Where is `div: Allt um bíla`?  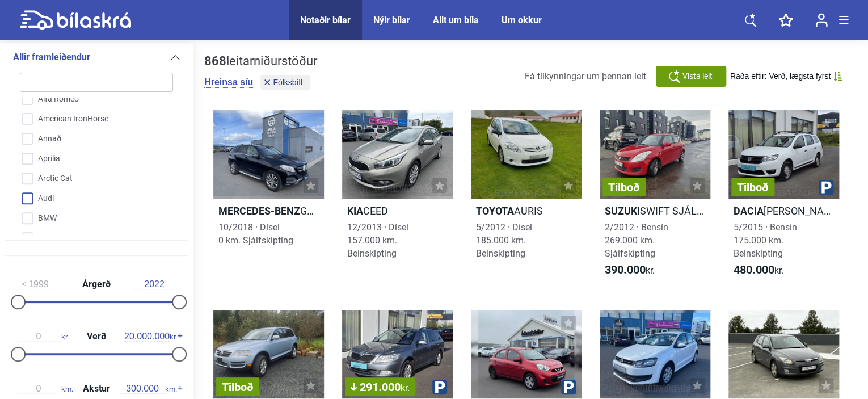
div: Allt um bíla is located at coordinates (456, 20).